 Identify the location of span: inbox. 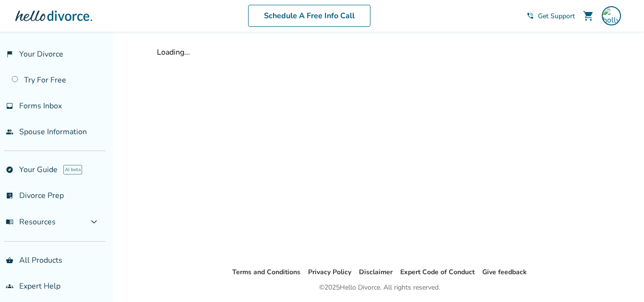
(10, 106).